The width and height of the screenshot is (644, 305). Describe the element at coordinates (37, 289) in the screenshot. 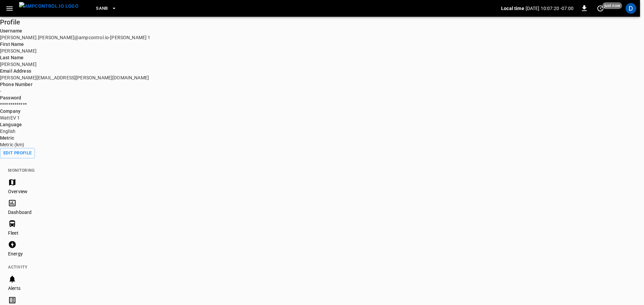

I see `div: Alerts` at that location.